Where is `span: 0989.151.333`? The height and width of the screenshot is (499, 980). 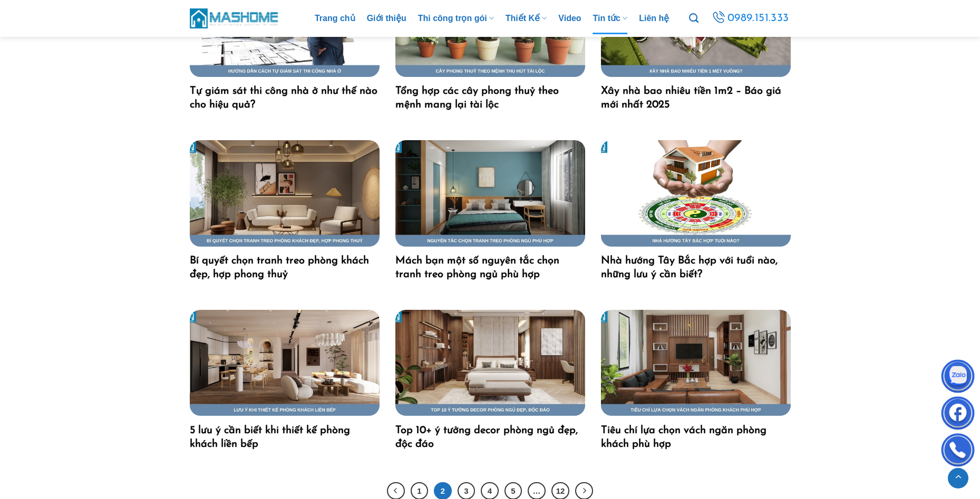 span: 0989.151.333 is located at coordinates (758, 18).